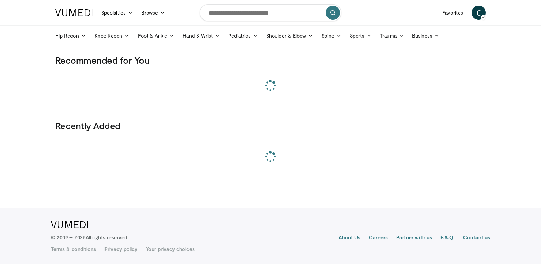 Image resolution: width=541 pixels, height=264 pixels. What do you see at coordinates (392, 36) in the screenshot?
I see `a: Trauma` at bounding box center [392, 36].